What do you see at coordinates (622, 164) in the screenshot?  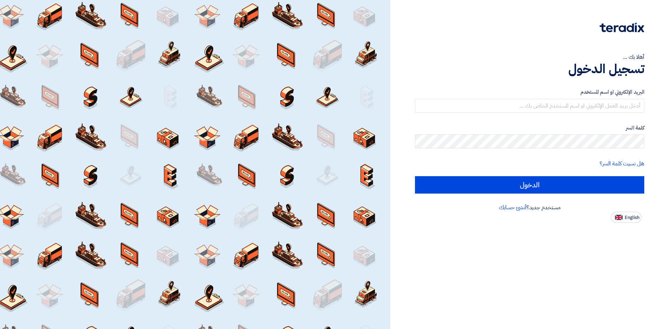 I see `a: هل نسيت كلمة السر؟` at bounding box center [622, 164].